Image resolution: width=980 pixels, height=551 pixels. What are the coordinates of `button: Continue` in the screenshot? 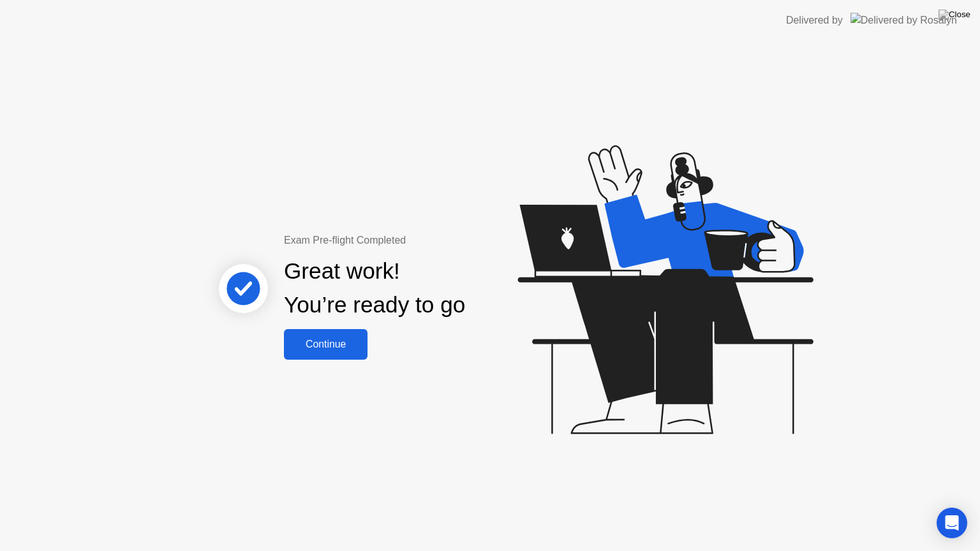 It's located at (325, 345).